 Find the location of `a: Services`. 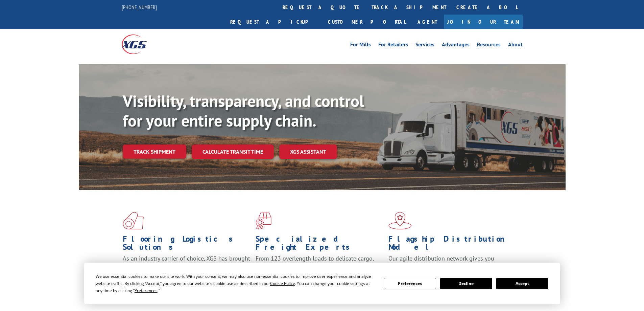

a: Services is located at coordinates (425, 46).